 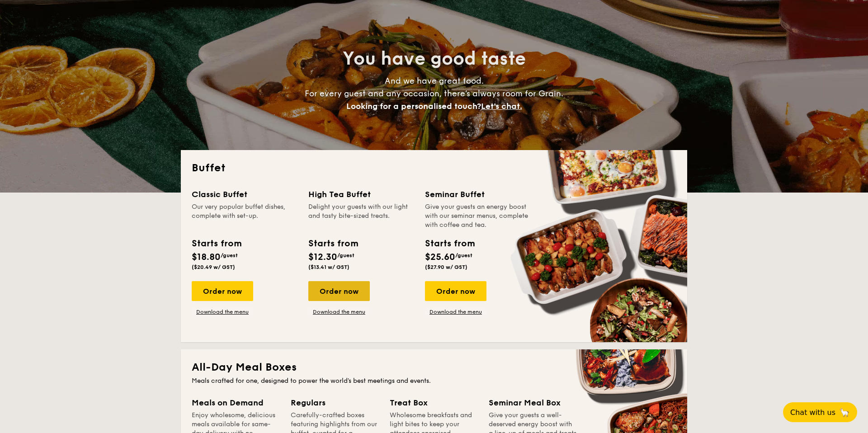 What do you see at coordinates (361, 216) in the screenshot?
I see `div: Delight your guests with our light and tasty bite-sized treats.` at bounding box center [361, 216].